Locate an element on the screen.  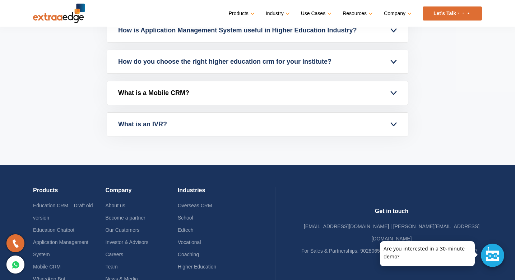
a: Mobile CRM is located at coordinates (47, 266).